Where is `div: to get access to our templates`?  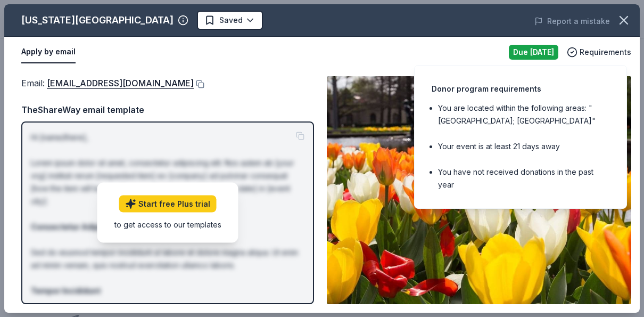
div: to get access to our templates is located at coordinates (168, 224).